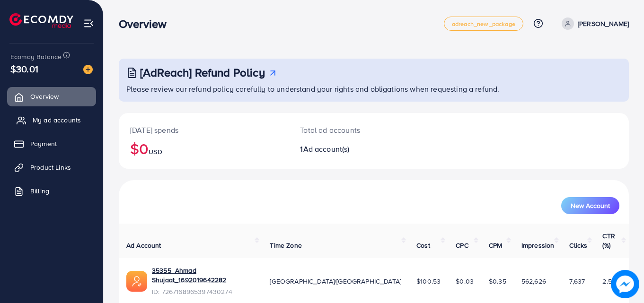 Image resolution: width=644 pixels, height=303 pixels. Describe the element at coordinates (146, 24) in the screenshot. I see `h3: Overview` at that location.